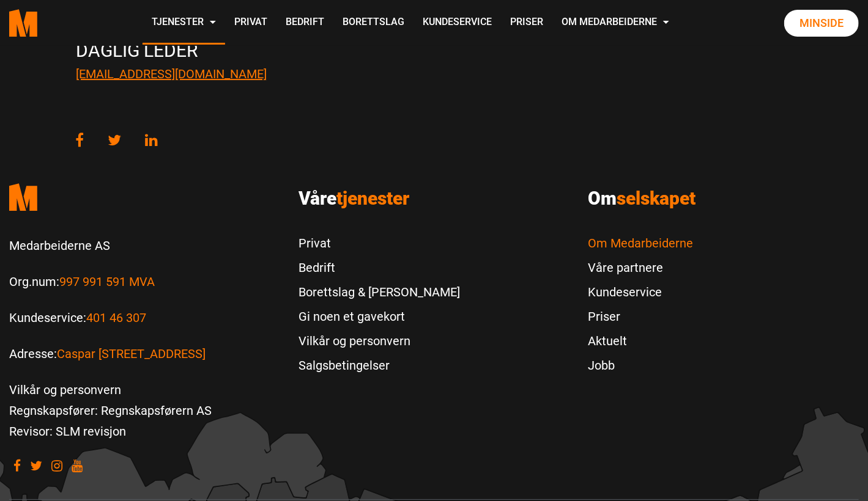  Describe the element at coordinates (110, 410) in the screenshot. I see `span: Regnskapsfører: Regnskapsførern AS` at that location.